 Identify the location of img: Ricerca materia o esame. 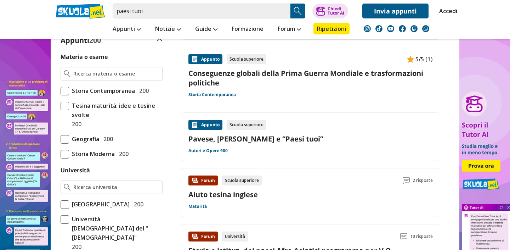
(67, 74).